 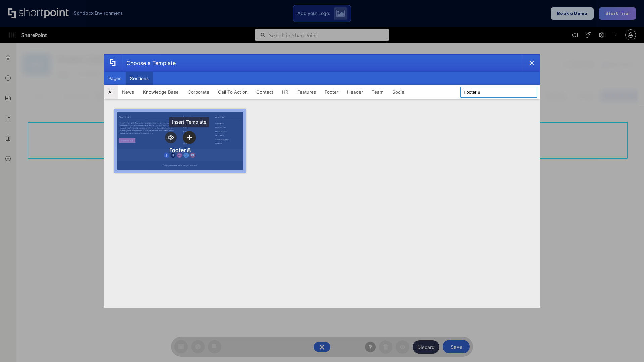 I want to click on div: template selector, so click(x=322, y=181).